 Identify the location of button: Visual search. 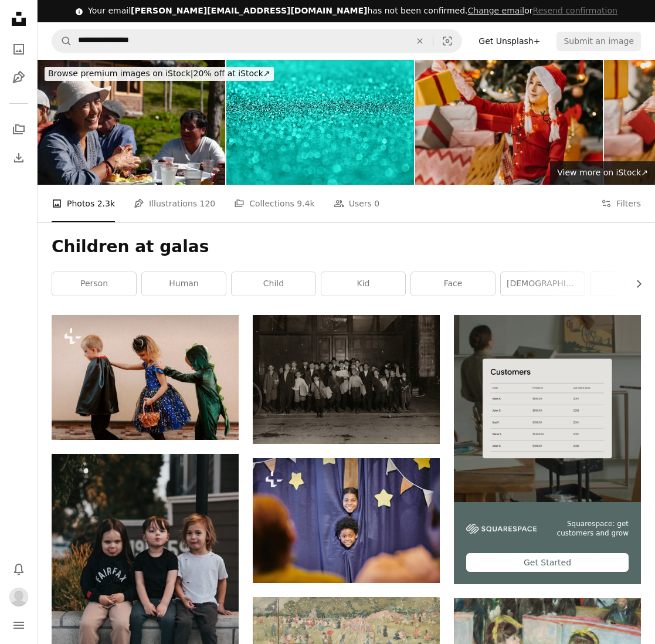
(448, 41).